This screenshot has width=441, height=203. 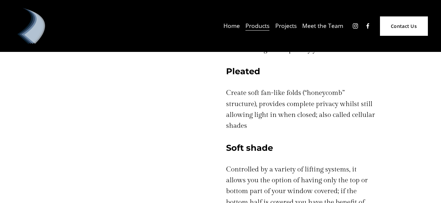 I want to click on a: Meet the Team, so click(x=323, y=26).